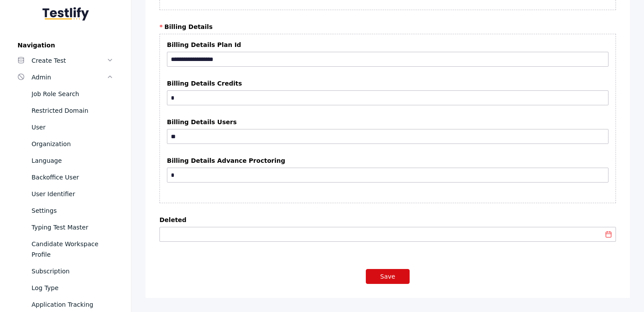 The width and height of the screenshot is (644, 312). Describe the element at coordinates (72, 249) in the screenshot. I see `div: Candidate Workspace Profile` at that location.